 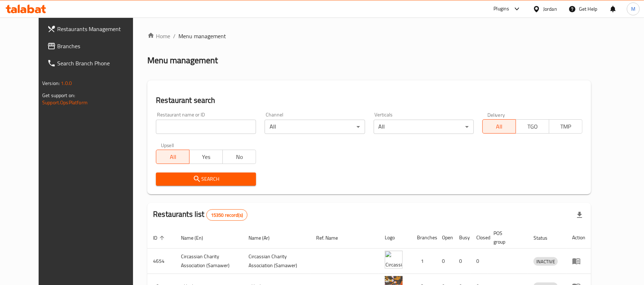 What do you see at coordinates (239, 157) in the screenshot?
I see `button: No` at bounding box center [239, 157].